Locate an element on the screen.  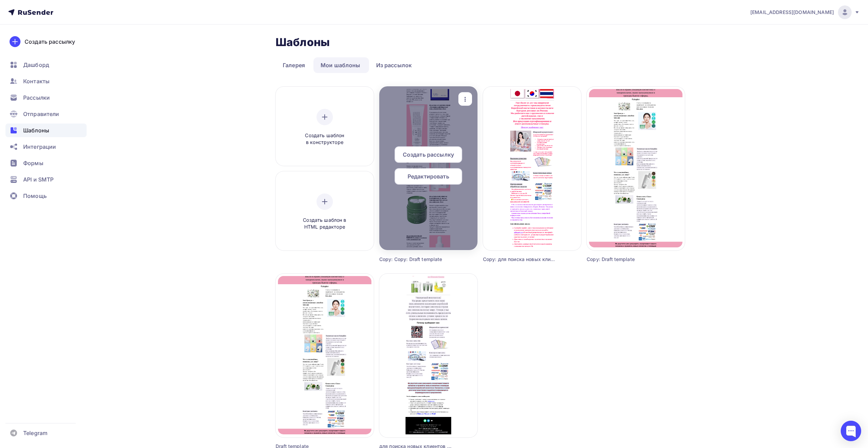
span: Помощь is located at coordinates (35, 196).